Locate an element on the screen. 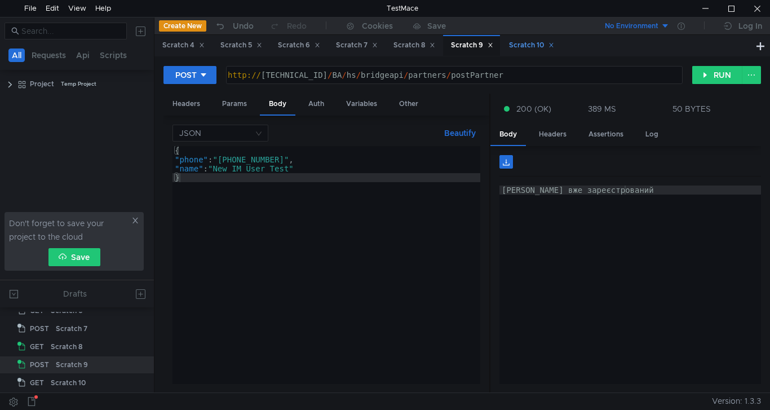  div: Scratch 5 is located at coordinates (241, 45).